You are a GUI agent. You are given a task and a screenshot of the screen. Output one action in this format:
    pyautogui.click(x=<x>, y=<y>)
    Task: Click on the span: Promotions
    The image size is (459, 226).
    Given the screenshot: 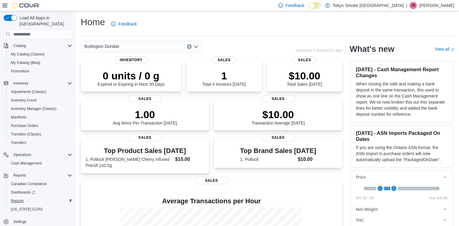 What is the action you would take?
    pyautogui.click(x=40, y=71)
    